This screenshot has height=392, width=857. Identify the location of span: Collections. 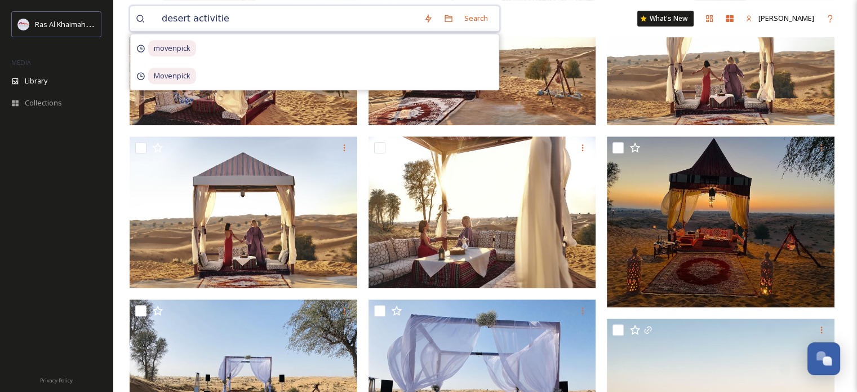
(43, 103).